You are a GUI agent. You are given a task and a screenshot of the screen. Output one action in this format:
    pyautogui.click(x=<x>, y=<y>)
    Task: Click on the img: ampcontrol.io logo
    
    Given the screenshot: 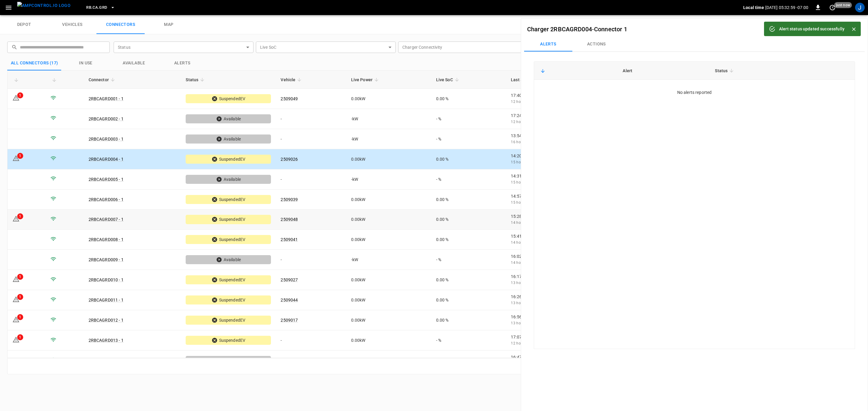 What is the action you would take?
    pyautogui.click(x=43, y=6)
    